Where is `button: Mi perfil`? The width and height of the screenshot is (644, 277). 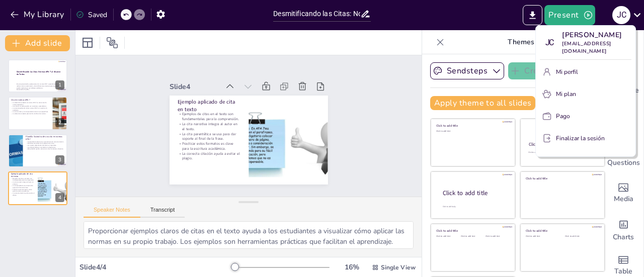
button: Mi perfil is located at coordinates (586, 72).